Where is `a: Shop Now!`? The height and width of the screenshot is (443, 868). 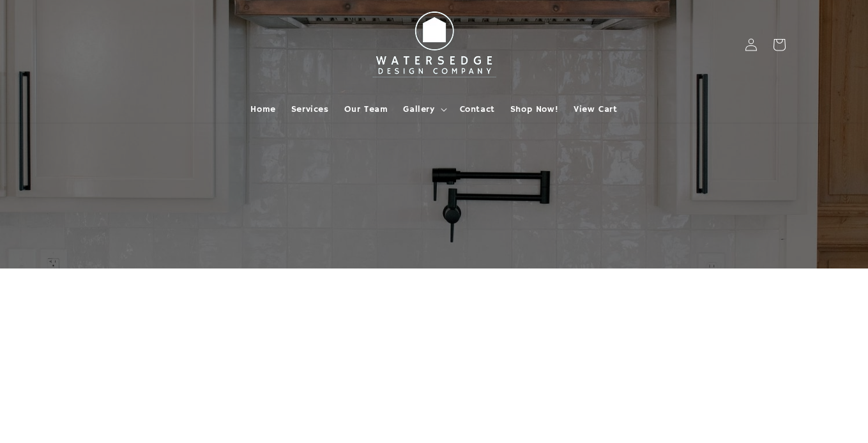 a: Shop Now! is located at coordinates (534, 109).